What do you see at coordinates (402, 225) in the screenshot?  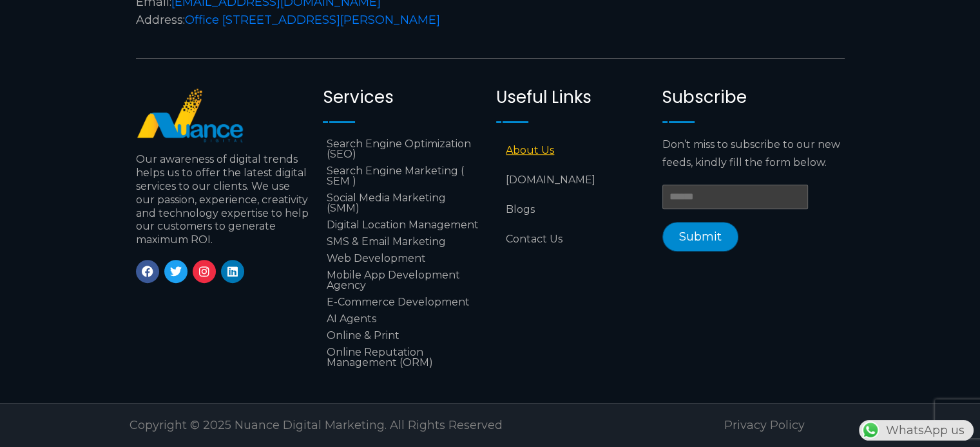 I see `a: Digital Location Management` at bounding box center [402, 225].